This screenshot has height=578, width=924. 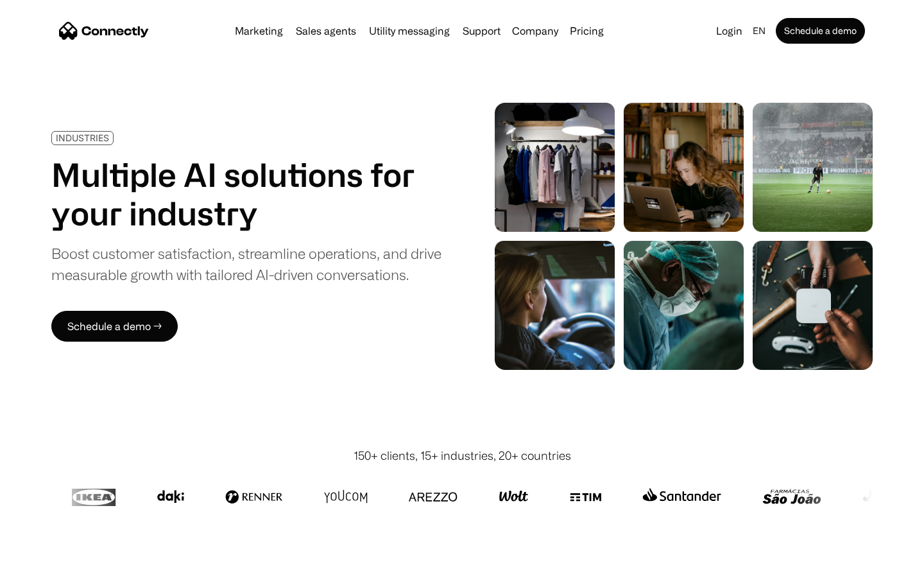 I want to click on h1: Multiple AI solutions for your industry, so click(x=247, y=194).